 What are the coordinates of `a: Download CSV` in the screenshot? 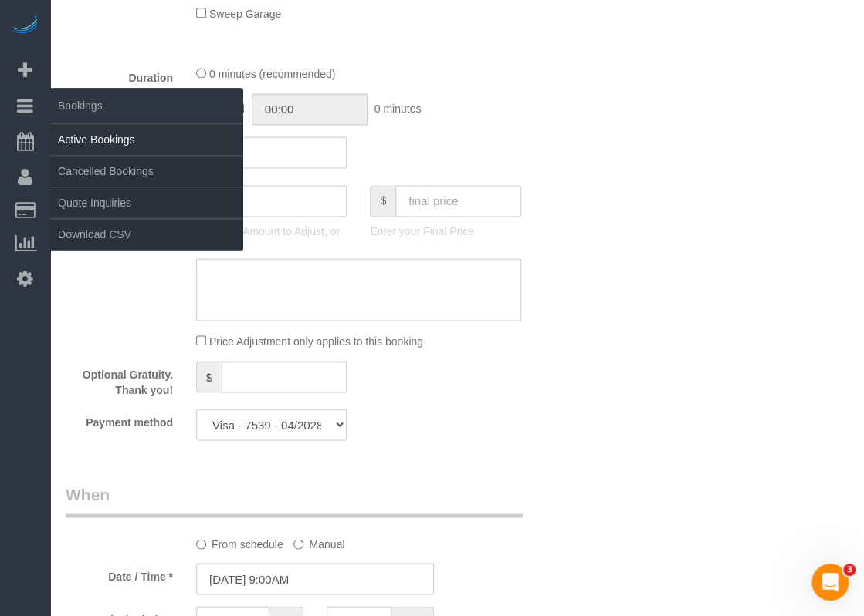 It's located at (146, 235).